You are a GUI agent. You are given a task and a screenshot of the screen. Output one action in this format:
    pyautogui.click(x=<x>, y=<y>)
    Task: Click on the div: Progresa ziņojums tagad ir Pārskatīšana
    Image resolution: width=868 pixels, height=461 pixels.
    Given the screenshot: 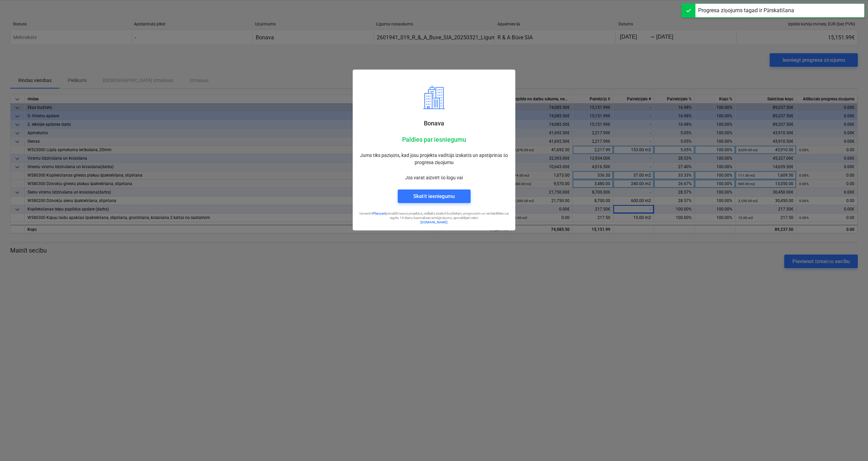 What is the action you would take?
    pyautogui.click(x=746, y=11)
    